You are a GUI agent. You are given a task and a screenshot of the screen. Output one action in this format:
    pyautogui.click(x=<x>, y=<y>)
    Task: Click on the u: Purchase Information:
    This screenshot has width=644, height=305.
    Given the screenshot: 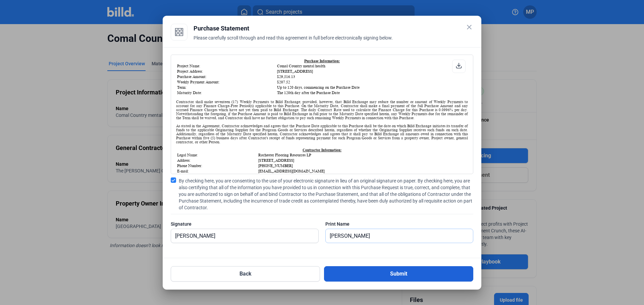 What is the action you would take?
    pyautogui.click(x=322, y=61)
    